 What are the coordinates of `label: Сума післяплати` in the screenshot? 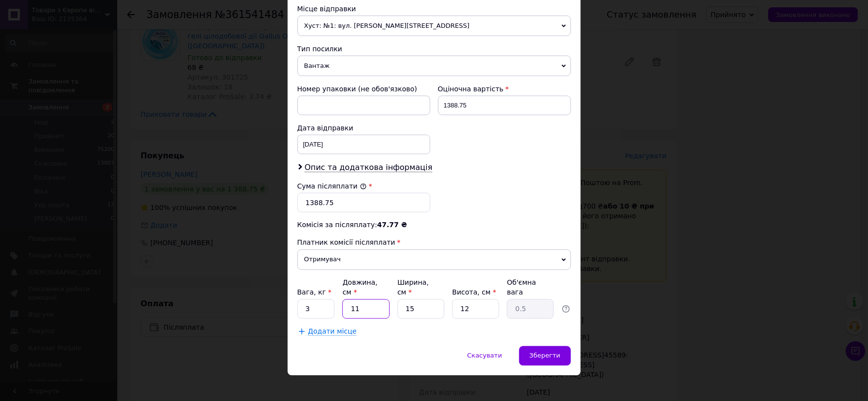 It's located at (332, 186).